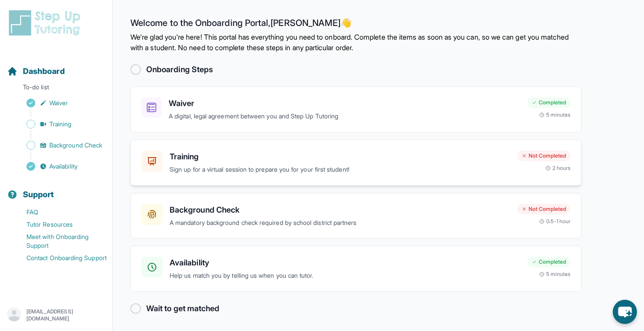  Describe the element at coordinates (56, 189) in the screenshot. I see `button: Support` at that location.